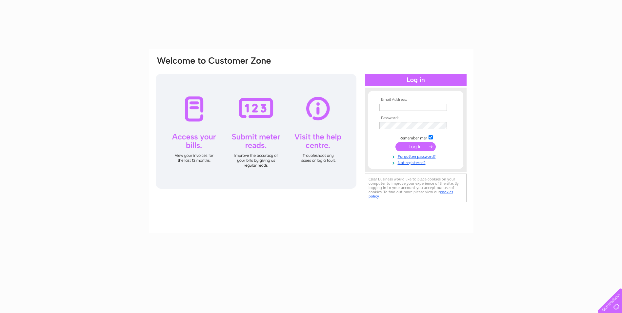 Image resolution: width=622 pixels, height=313 pixels. I want to click on th: Email Address:, so click(416, 100).